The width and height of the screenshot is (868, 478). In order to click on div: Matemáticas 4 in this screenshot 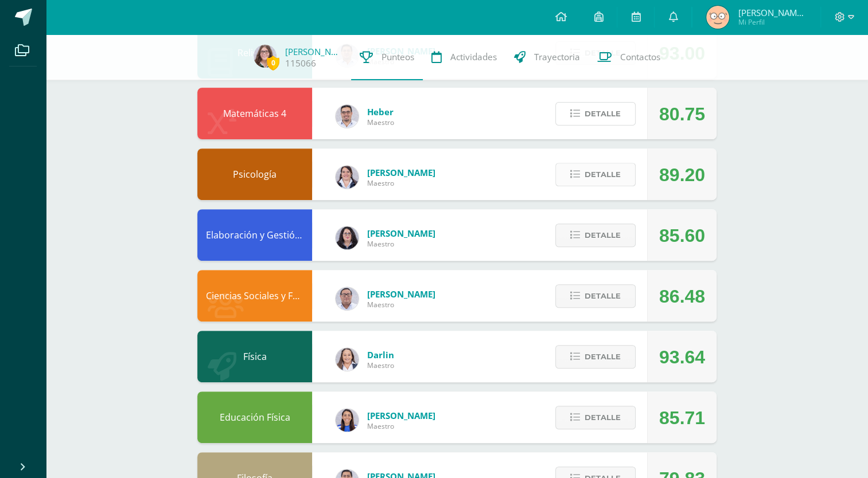, I will do `click(254, 114)`.